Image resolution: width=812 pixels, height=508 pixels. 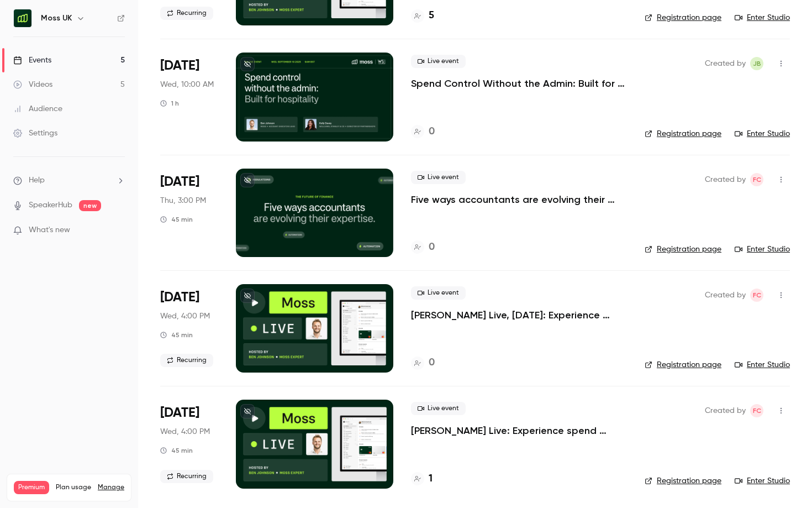 What do you see at coordinates (22, 18) in the screenshot?
I see `img: Moss UK` at bounding box center [22, 18].